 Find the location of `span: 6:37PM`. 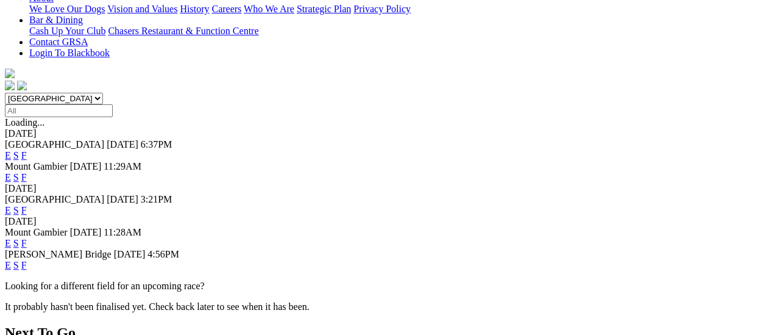

span: 6:37PM is located at coordinates (157, 144).